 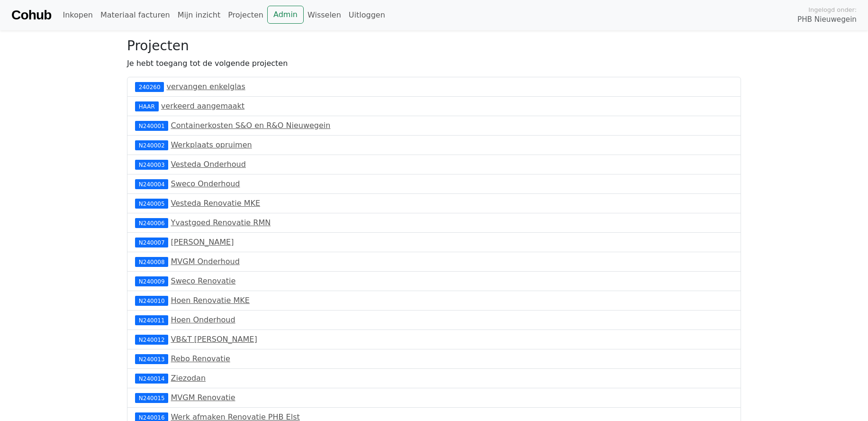 What do you see at coordinates (324, 15) in the screenshot?
I see `a: Wisselen` at bounding box center [324, 15].